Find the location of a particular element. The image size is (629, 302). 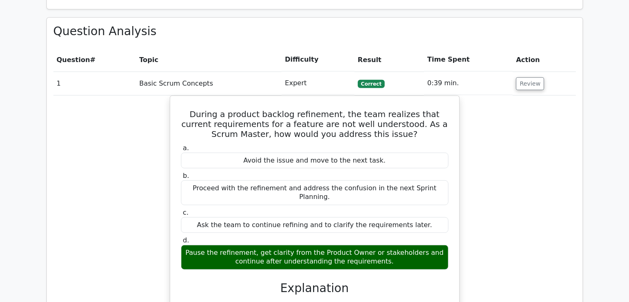

td: Basic Scrum Concepts is located at coordinates (209, 83).